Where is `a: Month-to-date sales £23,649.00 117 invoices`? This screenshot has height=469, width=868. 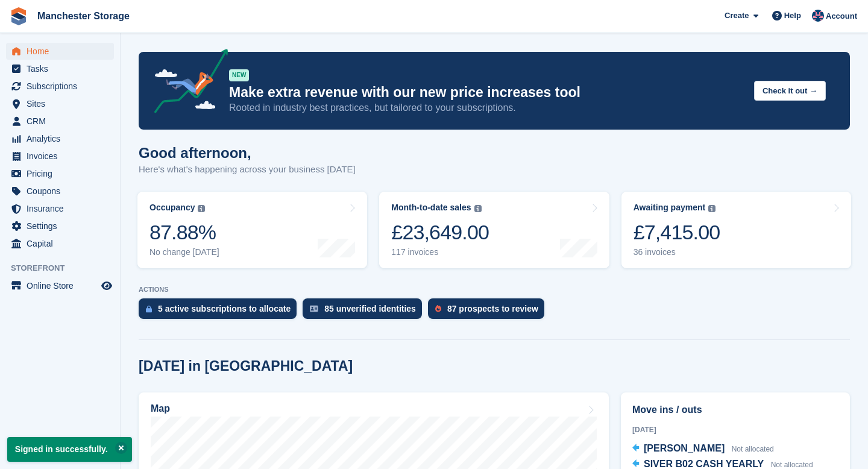
a: Month-to-date sales £23,649.00 117 invoices is located at coordinates (494, 230).